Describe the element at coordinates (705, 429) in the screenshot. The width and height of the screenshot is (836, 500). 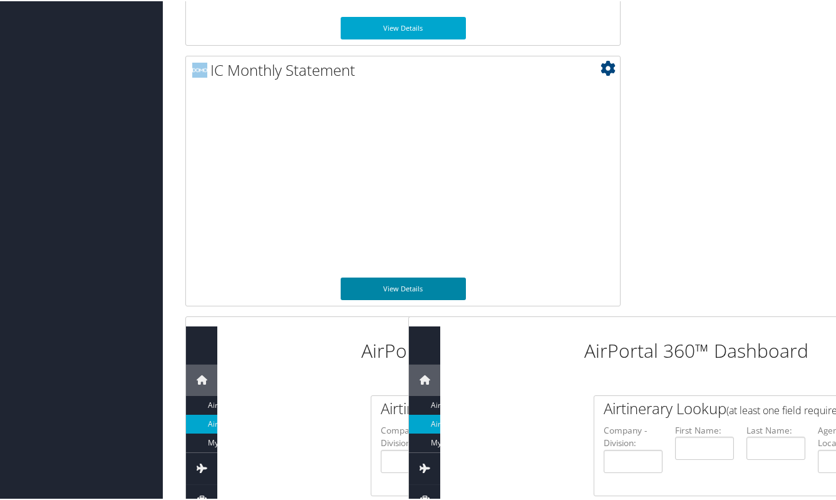
I see `label: First Name:` at that location.